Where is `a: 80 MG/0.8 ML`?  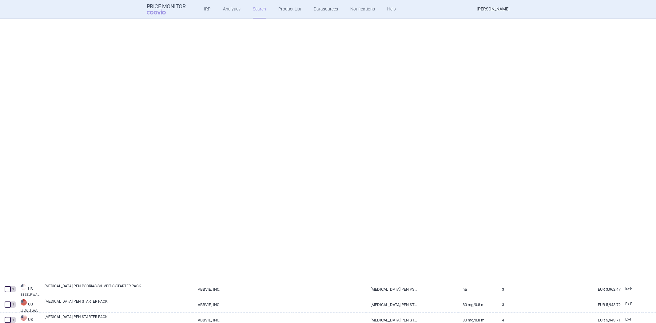 a: 80 MG/0.8 ML is located at coordinates (478, 305).